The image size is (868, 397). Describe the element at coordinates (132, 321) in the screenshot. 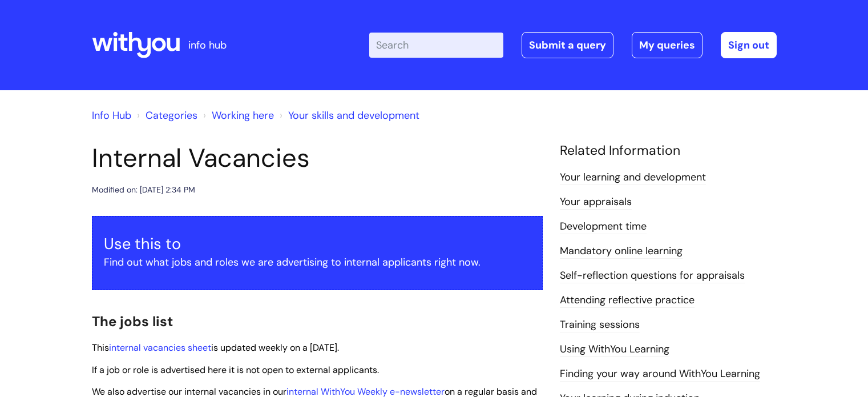

I see `span: The jobs list` at that location.